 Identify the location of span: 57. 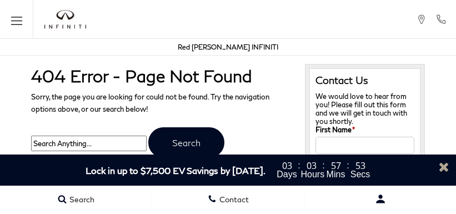
(336, 166).